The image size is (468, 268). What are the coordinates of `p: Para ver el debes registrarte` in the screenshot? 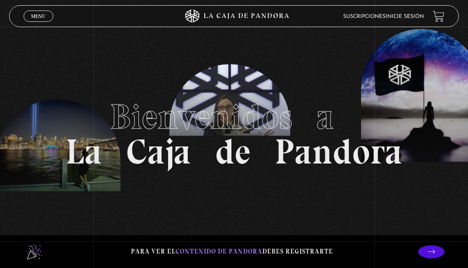 It's located at (232, 251).